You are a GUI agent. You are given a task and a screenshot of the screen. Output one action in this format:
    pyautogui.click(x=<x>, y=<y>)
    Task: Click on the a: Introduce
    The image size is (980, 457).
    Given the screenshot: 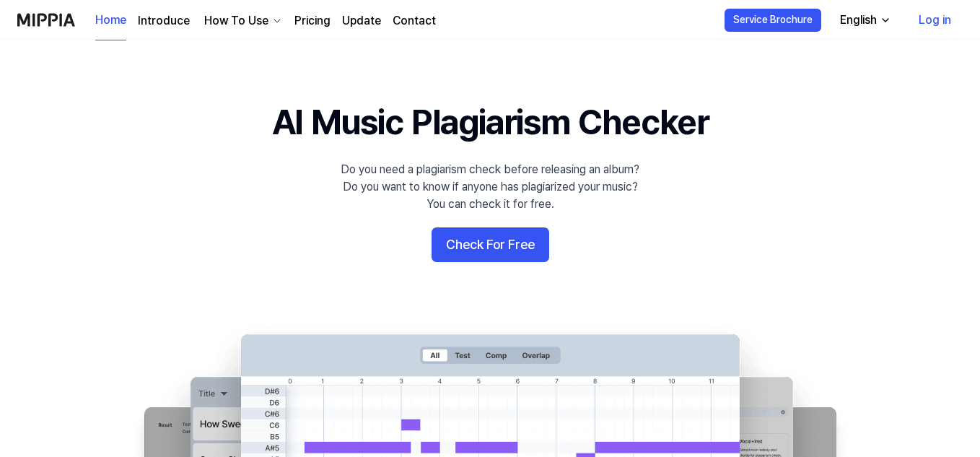 What is the action you would take?
    pyautogui.click(x=164, y=21)
    